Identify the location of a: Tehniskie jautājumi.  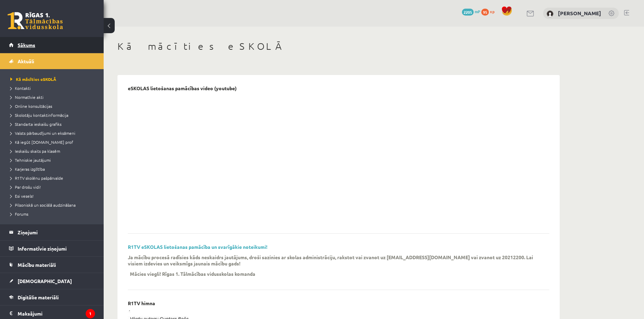
(54, 160).